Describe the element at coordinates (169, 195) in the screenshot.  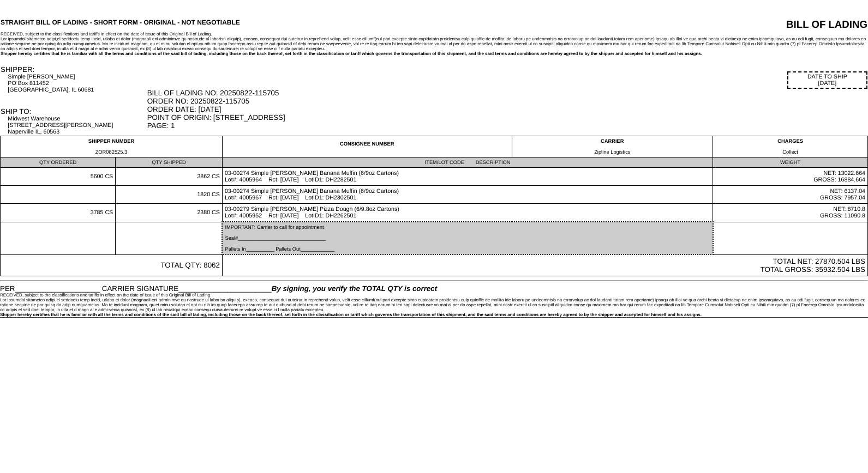
I see `td: 1820 CS` at that location.